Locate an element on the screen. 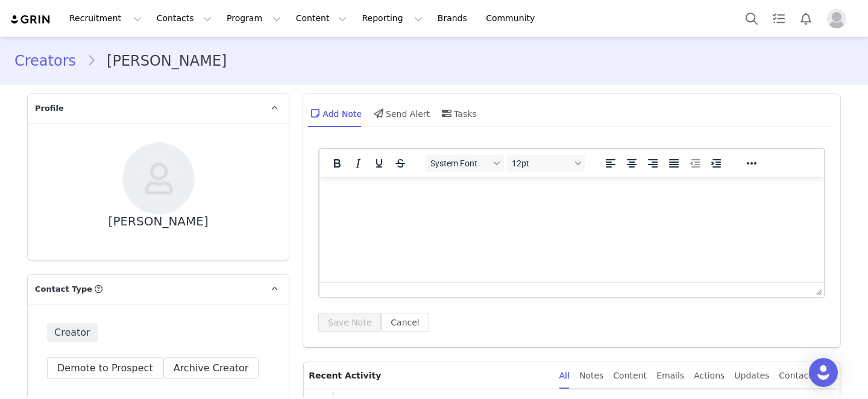 The image size is (868, 399). button: Align center is located at coordinates (632, 163).